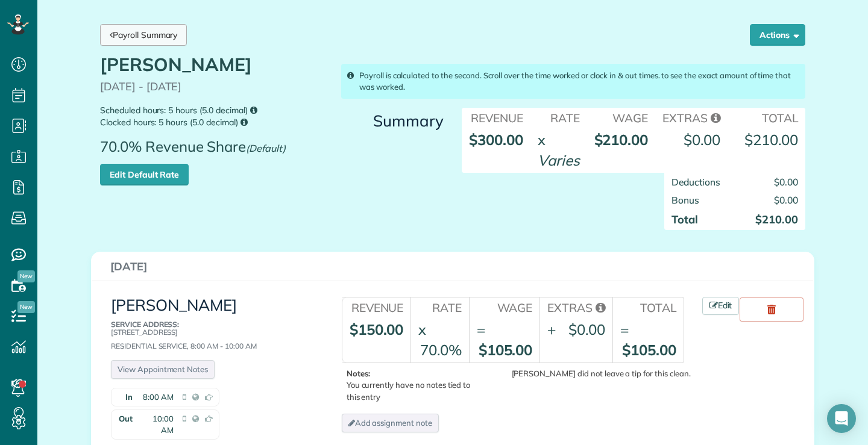  What do you see at coordinates (393, 121) in the screenshot?
I see `h3: Summary` at bounding box center [393, 121].